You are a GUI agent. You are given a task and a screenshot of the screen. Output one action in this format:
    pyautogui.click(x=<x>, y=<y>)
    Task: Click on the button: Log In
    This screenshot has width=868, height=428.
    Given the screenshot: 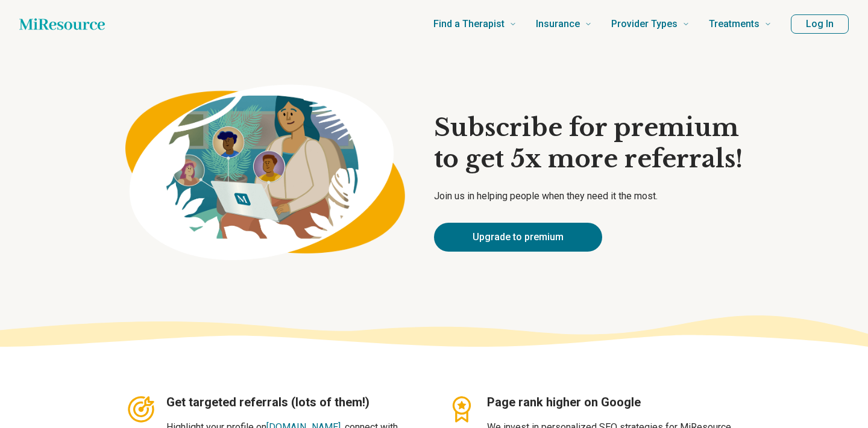 What is the action you would take?
    pyautogui.click(x=820, y=24)
    